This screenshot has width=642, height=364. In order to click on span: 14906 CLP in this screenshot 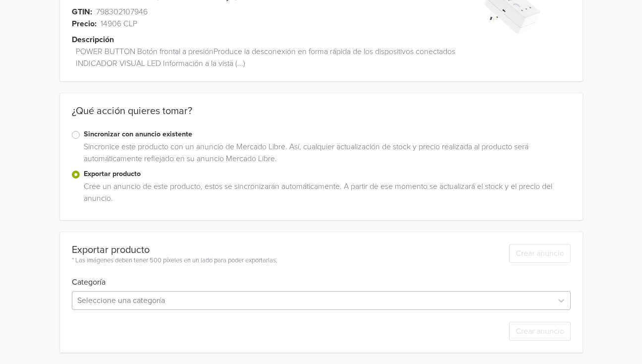, I will do `click(119, 24)`.